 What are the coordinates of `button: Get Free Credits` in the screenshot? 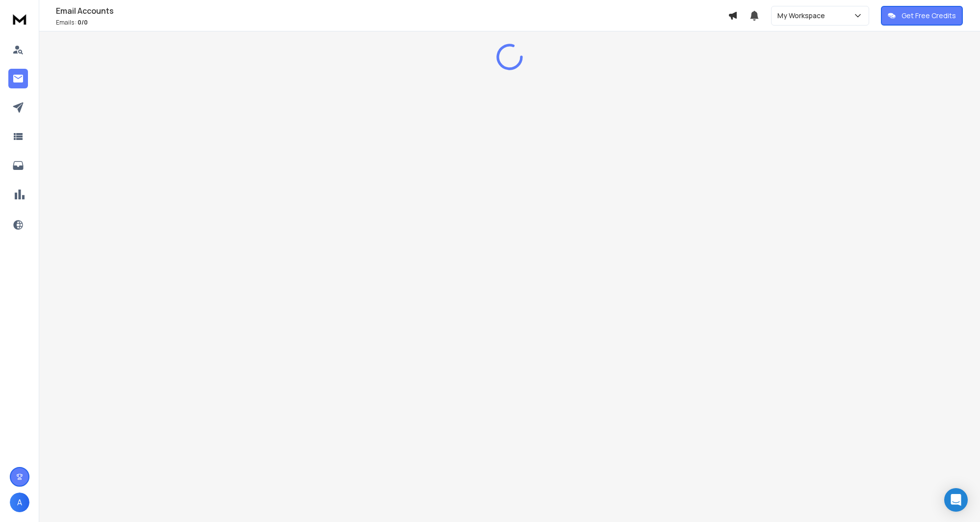 It's located at (922, 15).